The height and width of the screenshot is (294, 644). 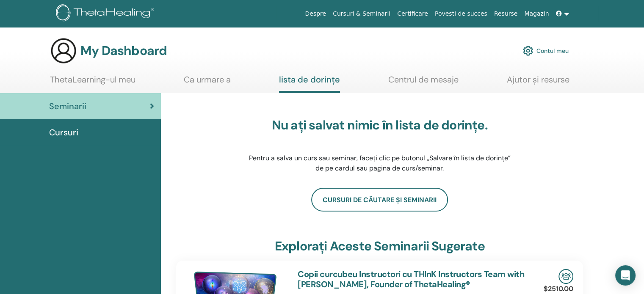 I want to click on a: Magazin, so click(x=536, y=14).